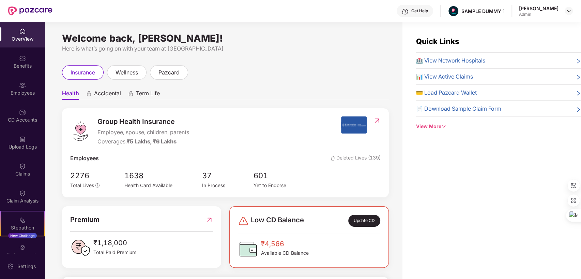 The height and width of the screenshot is (279, 581). Describe the element at coordinates (459, 108) in the screenshot. I see `span: 📄 Download Sample Claim Form` at that location.